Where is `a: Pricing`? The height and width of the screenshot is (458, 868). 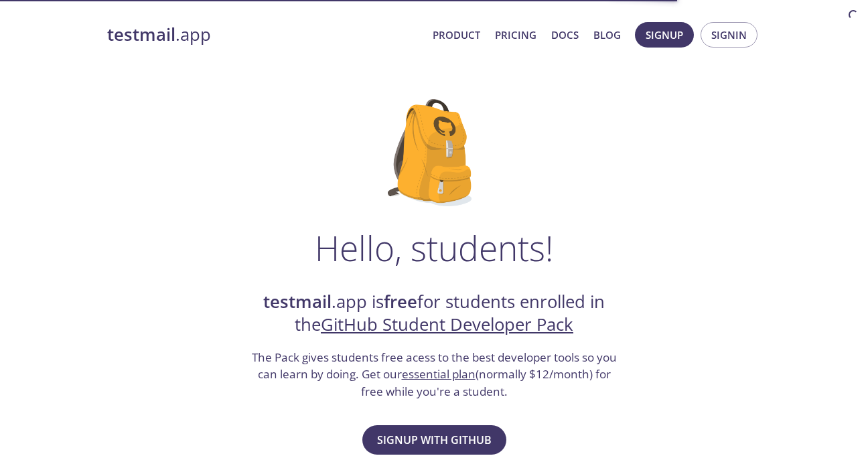
a: Pricing is located at coordinates (516, 35).